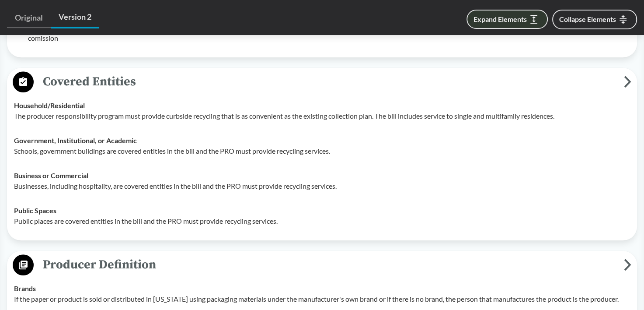 Image resolution: width=644 pixels, height=310 pixels. Describe the element at coordinates (322, 265) in the screenshot. I see `button: Producer Definition` at that location.